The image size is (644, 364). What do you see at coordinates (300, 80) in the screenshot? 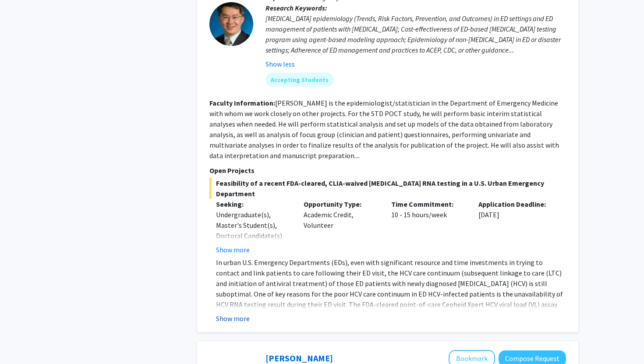
I see `mat-chip: Accepting Students` at bounding box center [300, 80].